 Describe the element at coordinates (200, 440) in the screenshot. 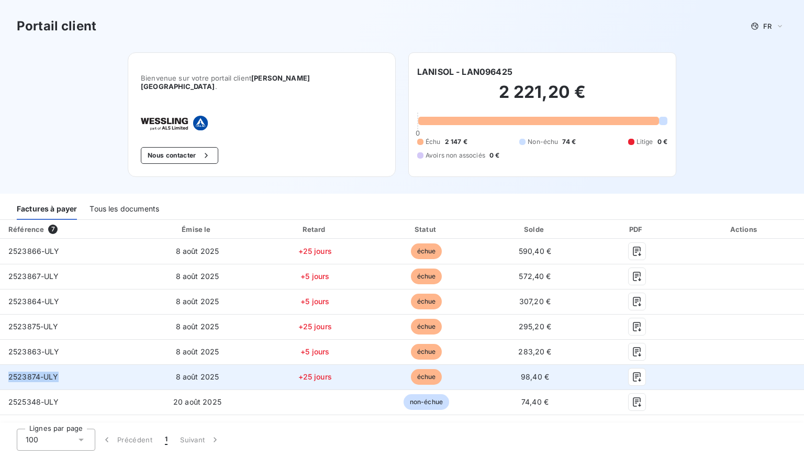

I see `button: Suivant` at that location.